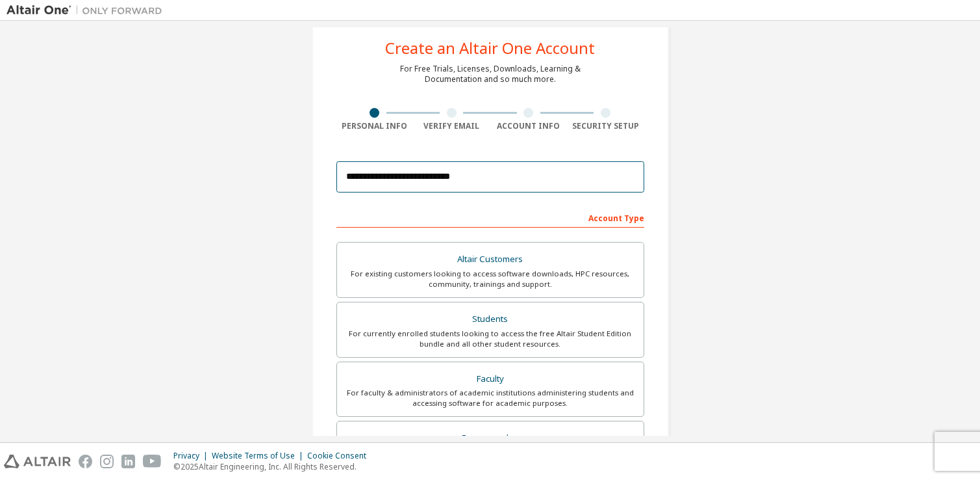 This screenshot has width=980, height=480. What do you see at coordinates (340, 456) in the screenshot?
I see `div: Cookie Consent` at bounding box center [340, 456].